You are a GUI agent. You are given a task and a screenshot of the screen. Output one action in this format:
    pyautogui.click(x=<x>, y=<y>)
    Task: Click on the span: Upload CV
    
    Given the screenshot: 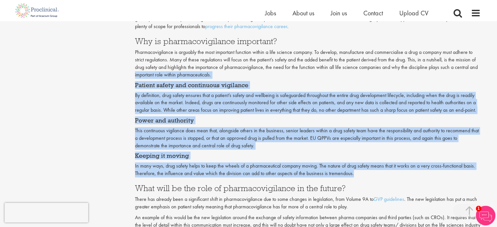 What is the action you would take?
    pyautogui.click(x=414, y=13)
    